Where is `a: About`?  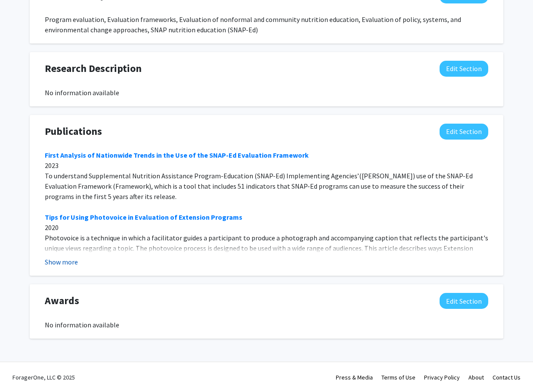
a: About is located at coordinates (476, 377).